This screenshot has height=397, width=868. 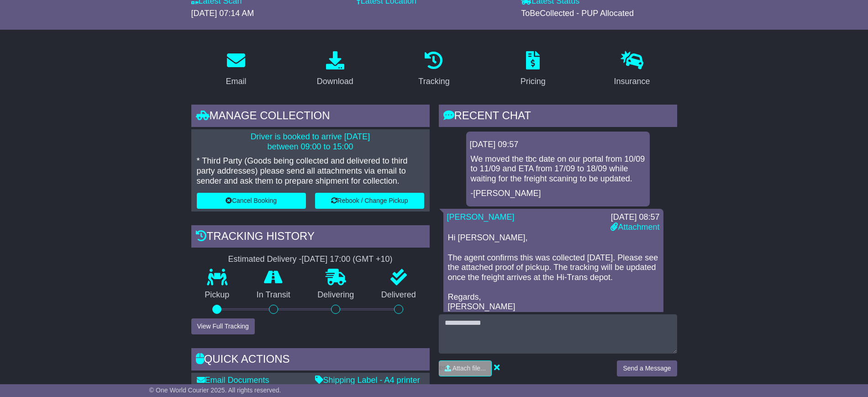 What do you see at coordinates (434, 81) in the screenshot?
I see `div: Tracking` at bounding box center [434, 81].